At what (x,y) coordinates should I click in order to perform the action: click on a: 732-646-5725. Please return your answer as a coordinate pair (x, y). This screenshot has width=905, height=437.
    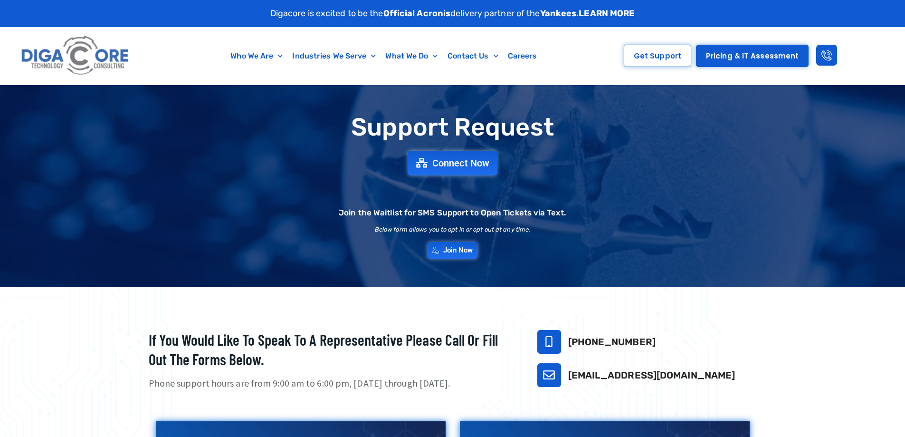
    Looking at the image, I should click on (549, 342).